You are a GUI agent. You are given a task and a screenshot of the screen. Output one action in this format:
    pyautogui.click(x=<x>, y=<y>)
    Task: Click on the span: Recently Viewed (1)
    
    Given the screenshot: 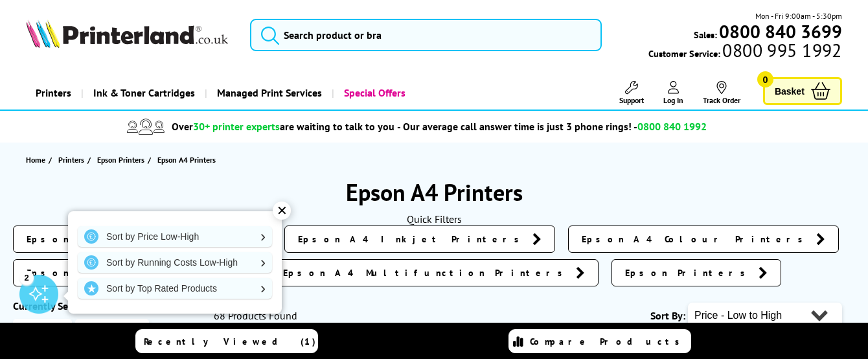 What is the action you would take?
    pyautogui.click(x=230, y=341)
    